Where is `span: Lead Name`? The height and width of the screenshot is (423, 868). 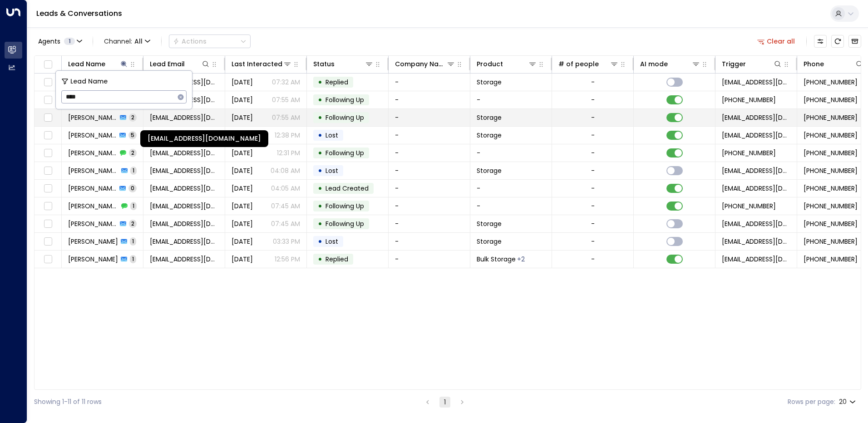
span: Lead Name is located at coordinates (89, 81).